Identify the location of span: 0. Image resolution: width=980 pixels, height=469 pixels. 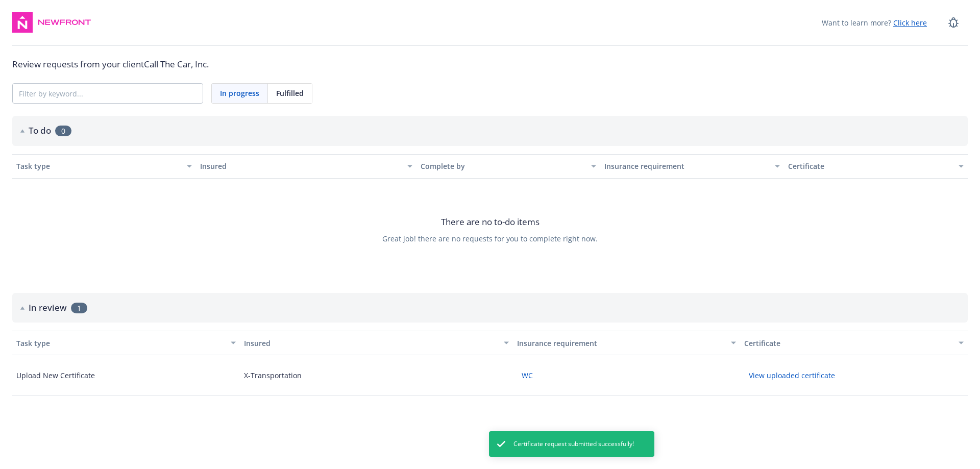
(63, 130).